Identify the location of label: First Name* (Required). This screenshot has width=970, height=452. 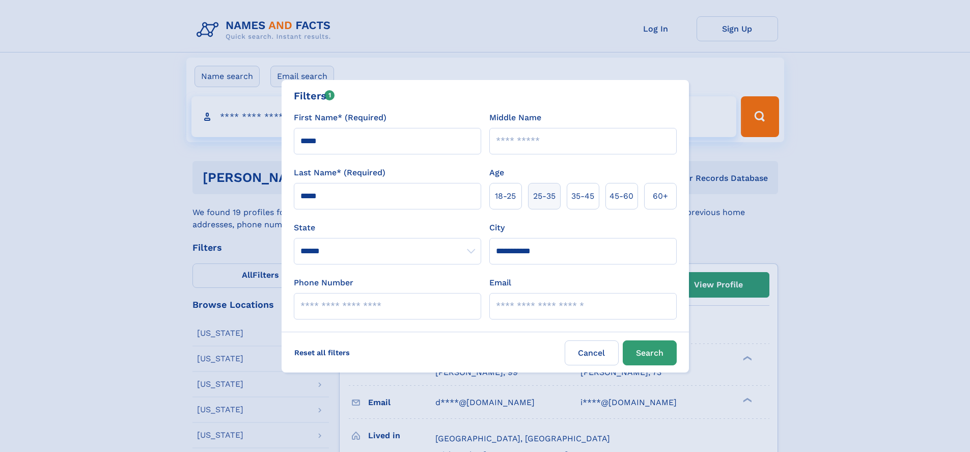
(340, 118).